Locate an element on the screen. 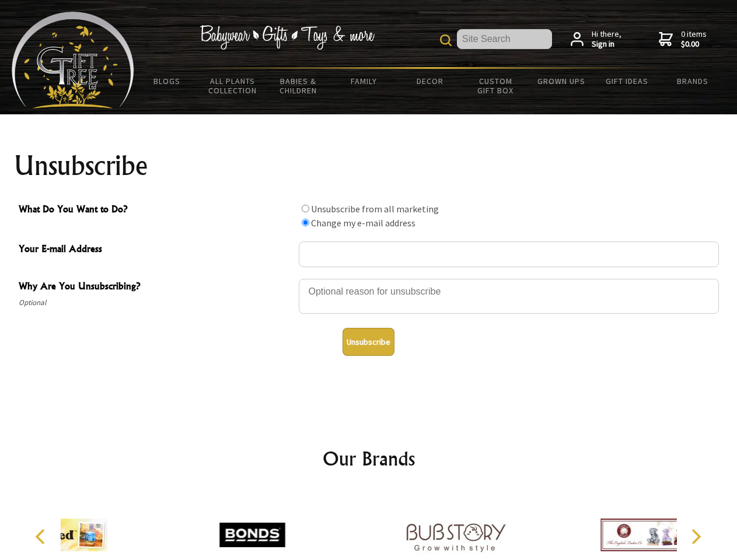 The height and width of the screenshot is (560, 737). a: BLOGS is located at coordinates (167, 81).